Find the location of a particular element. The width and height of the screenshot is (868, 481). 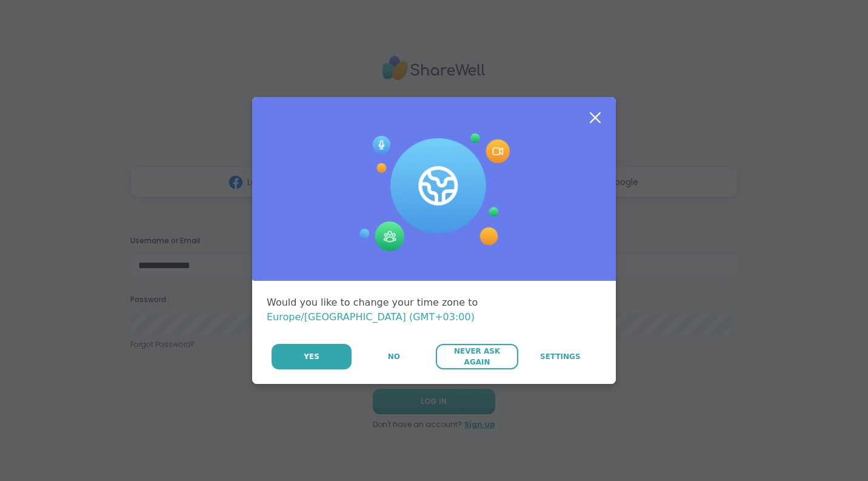

img: Session Experience is located at coordinates (434, 193).